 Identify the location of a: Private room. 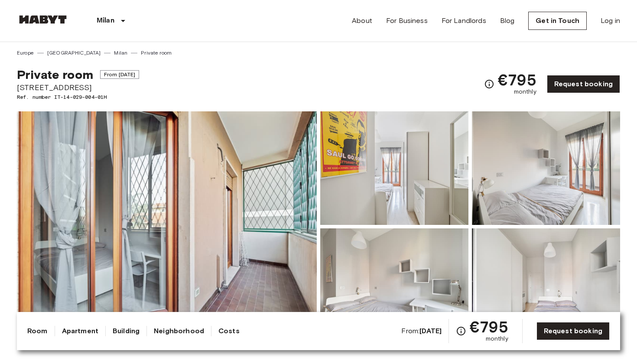
(156, 53).